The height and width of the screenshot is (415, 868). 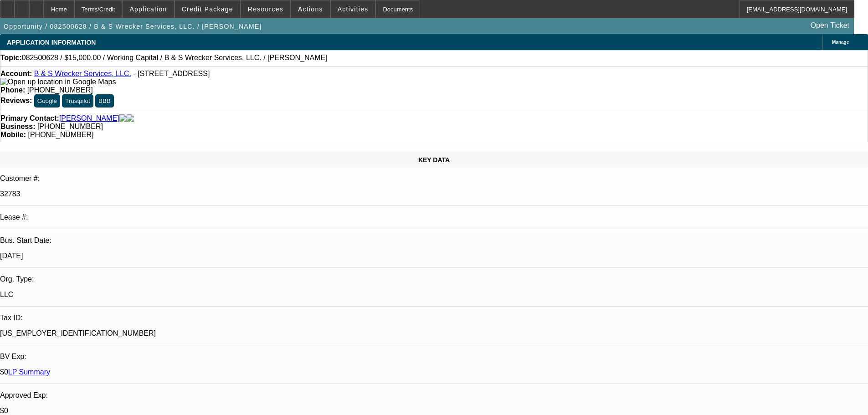 I want to click on a: LP Summary, so click(x=29, y=371).